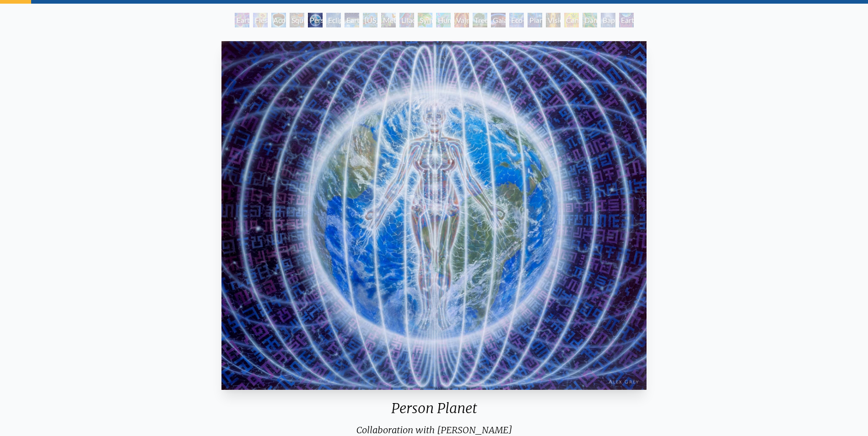 The image size is (868, 436). What do you see at coordinates (627, 20) in the screenshot?
I see `div: Earthmind` at bounding box center [627, 20].